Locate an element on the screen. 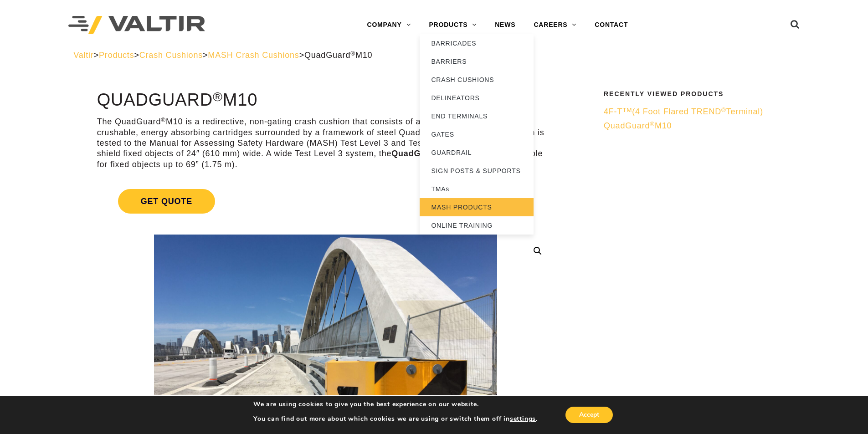 The image size is (868, 434). span: Crash Cushions is located at coordinates (171, 55).